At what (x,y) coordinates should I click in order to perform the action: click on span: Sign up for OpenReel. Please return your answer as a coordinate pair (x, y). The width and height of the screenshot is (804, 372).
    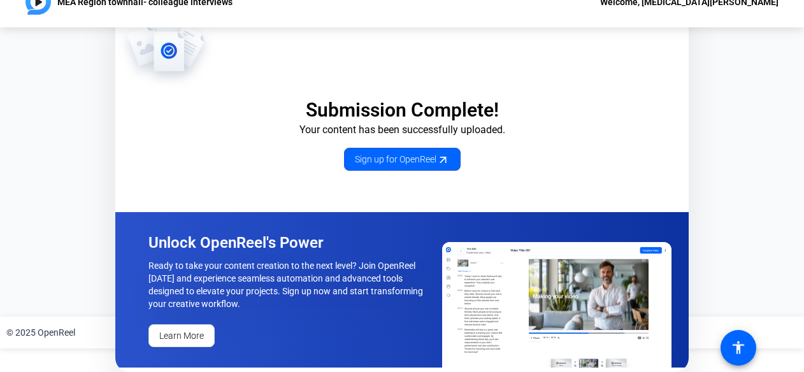
    Looking at the image, I should click on (402, 159).